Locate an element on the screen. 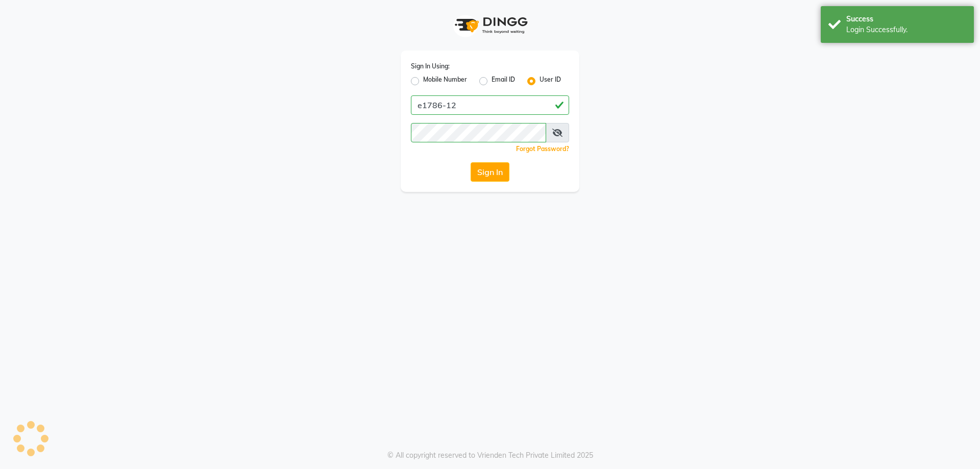 This screenshot has width=980, height=469. div: Login Successfully. is located at coordinates (906, 30).